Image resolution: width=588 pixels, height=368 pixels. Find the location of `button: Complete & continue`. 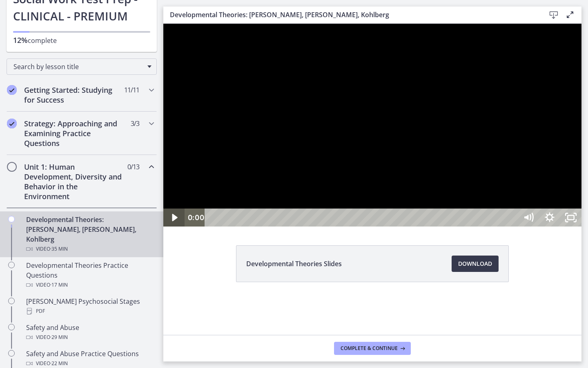

button: Complete & continue is located at coordinates (372, 349).